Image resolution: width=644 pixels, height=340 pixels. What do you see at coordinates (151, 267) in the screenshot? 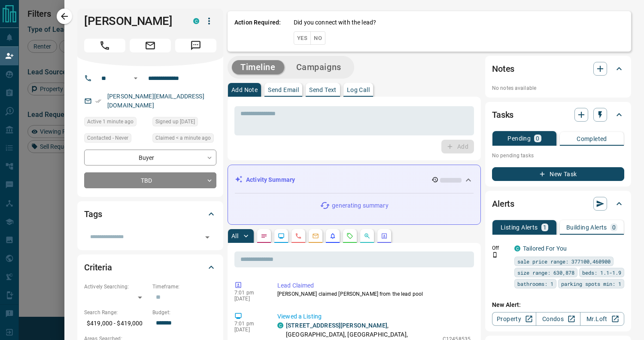
I see `div: Criteria` at bounding box center [151, 267].